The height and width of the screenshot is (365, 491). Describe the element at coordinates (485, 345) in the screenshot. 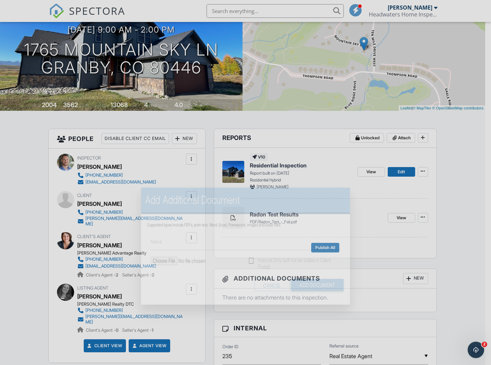

I see `span: 2` at that location.